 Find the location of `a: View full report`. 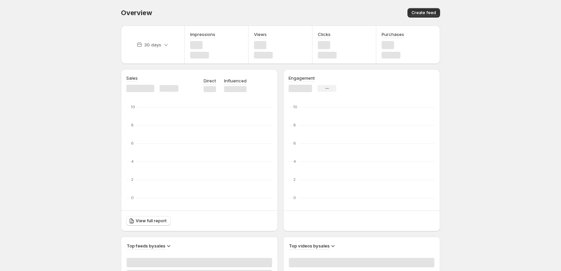

a: View full report is located at coordinates (148, 221).